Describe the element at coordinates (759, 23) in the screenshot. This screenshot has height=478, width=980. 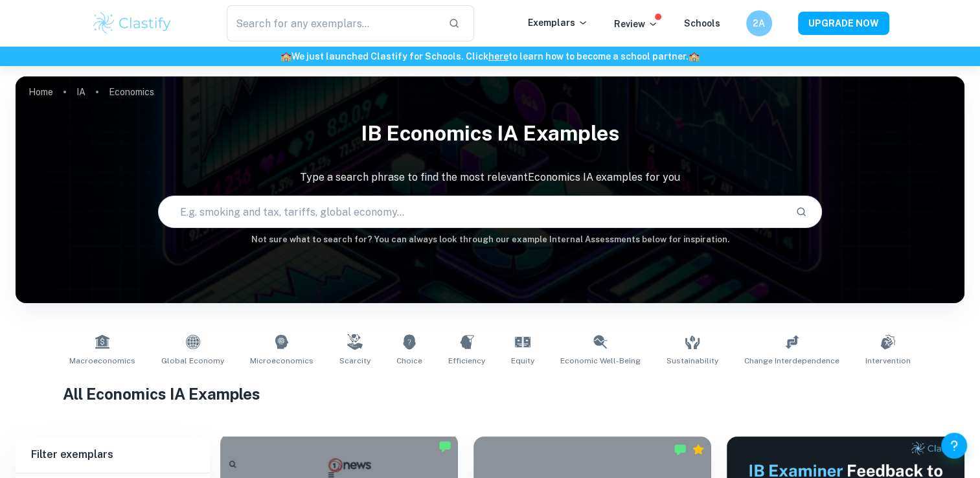
I see `h6: 2A` at that location.